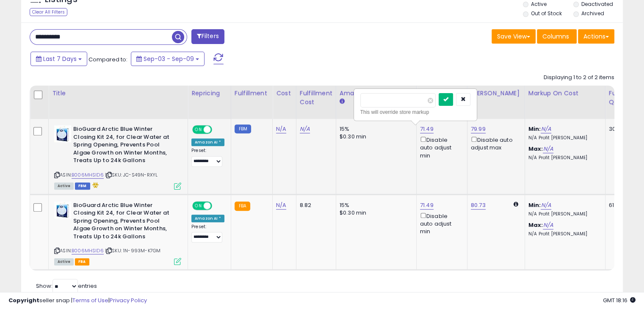 Image resolution: width=644 pixels, height=309 pixels. Describe the element at coordinates (59, 59) in the screenshot. I see `button: Last 7 Days` at that location.